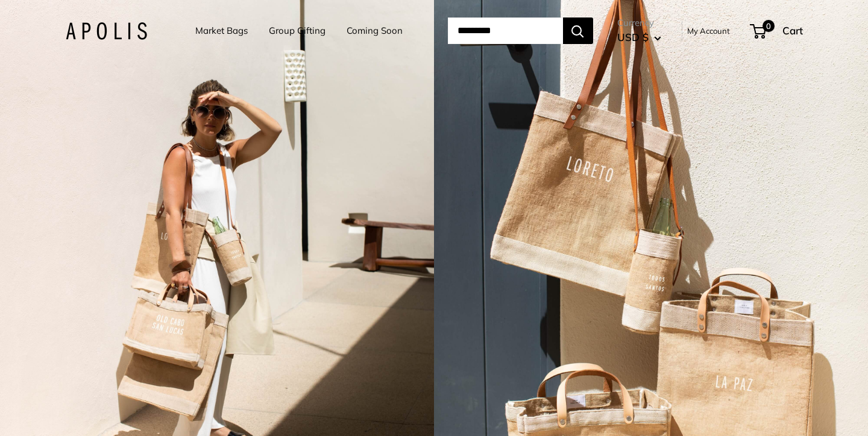 The image size is (868, 436). Describe the element at coordinates (639, 37) in the screenshot. I see `button: USD $` at that location.